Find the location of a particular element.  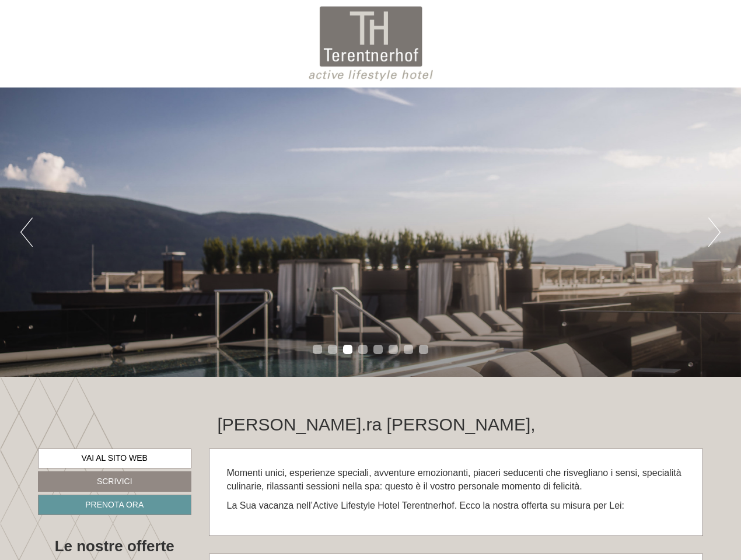

p: La Sua vacanza nell’Active Lifestyle Hotel Terentnerhof. Ecco la nostra offerta su misura per Lei: is located at coordinates (457, 506).